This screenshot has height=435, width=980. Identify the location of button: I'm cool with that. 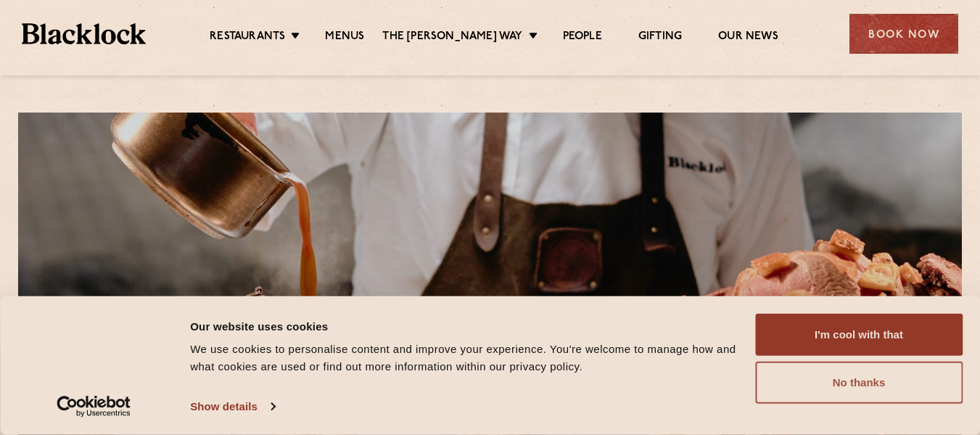
(859, 334).